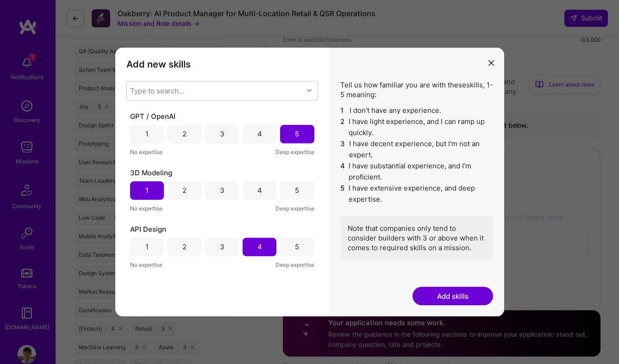 The width and height of the screenshot is (619, 364). What do you see at coordinates (417, 170) in the screenshot?
I see `div: Tell us how familiar you are with these skills , 1-5 meaning:` at bounding box center [417, 170].